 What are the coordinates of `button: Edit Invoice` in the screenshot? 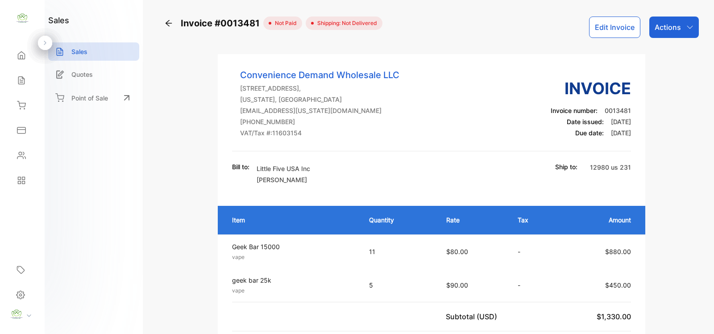 It's located at (614, 27).